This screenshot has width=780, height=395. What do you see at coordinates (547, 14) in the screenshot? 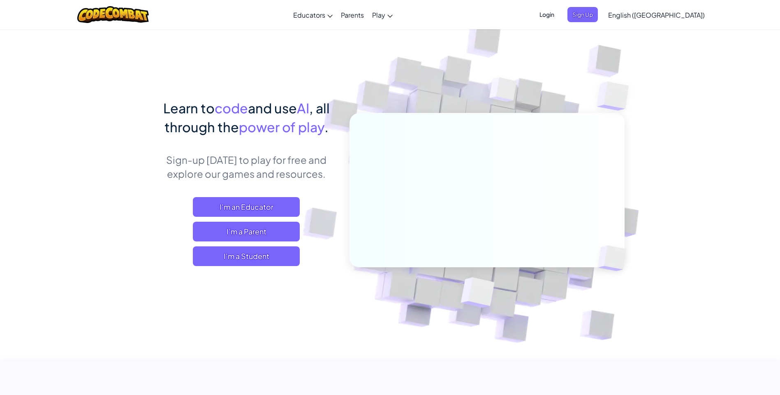
I see `button: Login` at bounding box center [547, 14].